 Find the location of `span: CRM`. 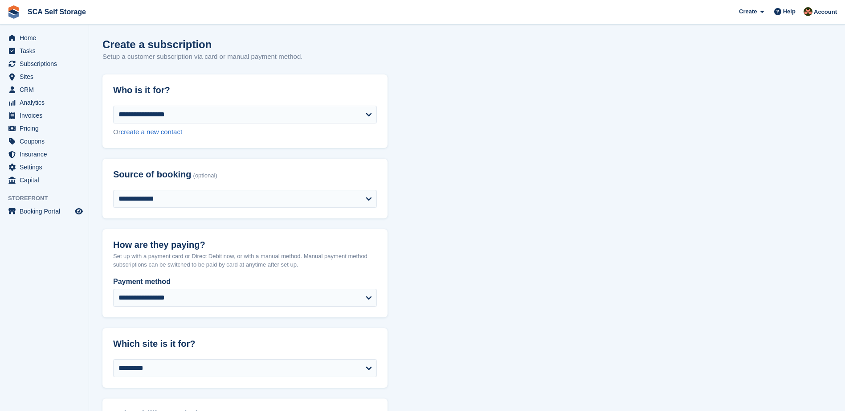

span: CRM is located at coordinates (46, 90).